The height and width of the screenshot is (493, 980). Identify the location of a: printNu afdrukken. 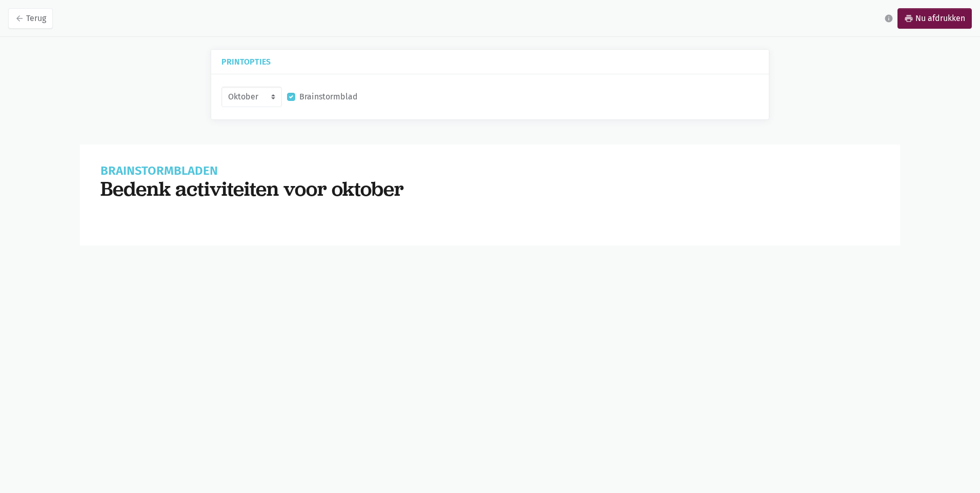
(934, 19).